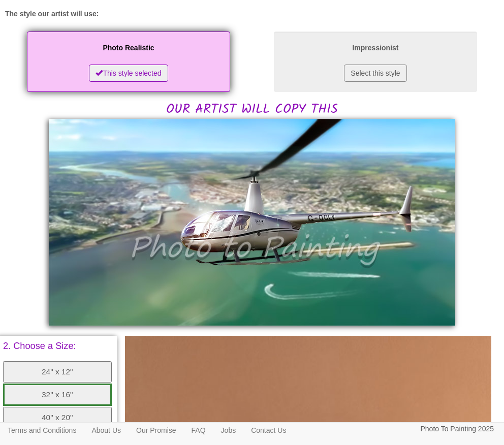  Describe the element at coordinates (57, 372) in the screenshot. I see `button: 24" x 12"` at that location.